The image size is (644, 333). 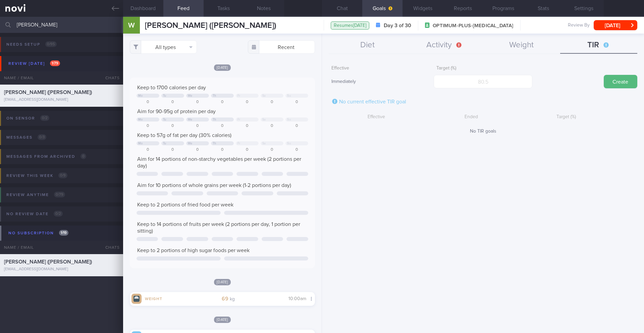 What do you see at coordinates (171, 87) in the screenshot?
I see `span: Keep to 1700 calories per day` at bounding box center [171, 87].